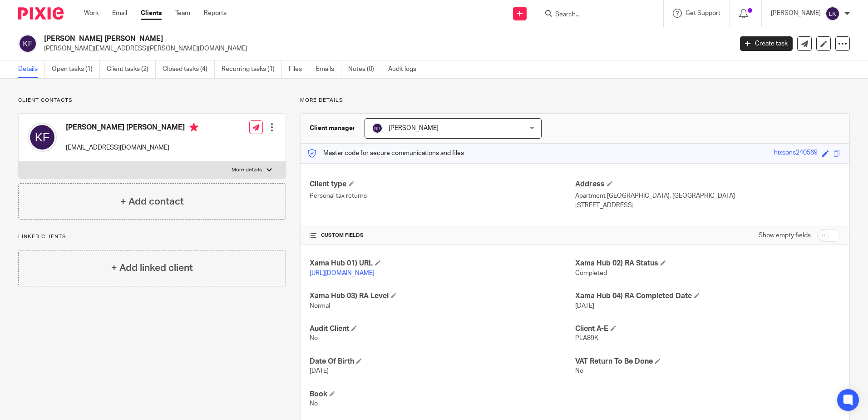 The image size is (868, 420). What do you see at coordinates (320, 306) in the screenshot?
I see `span: Normal` at bounding box center [320, 306].